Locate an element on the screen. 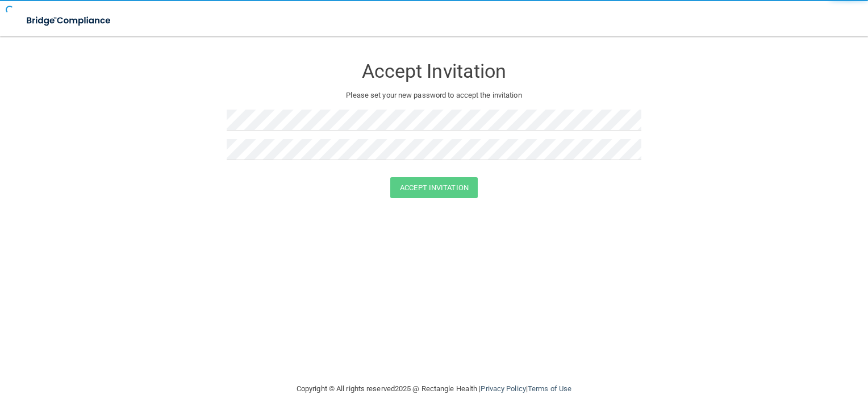 The image size is (868, 419). button: Accept Invitation is located at coordinates (434, 187).